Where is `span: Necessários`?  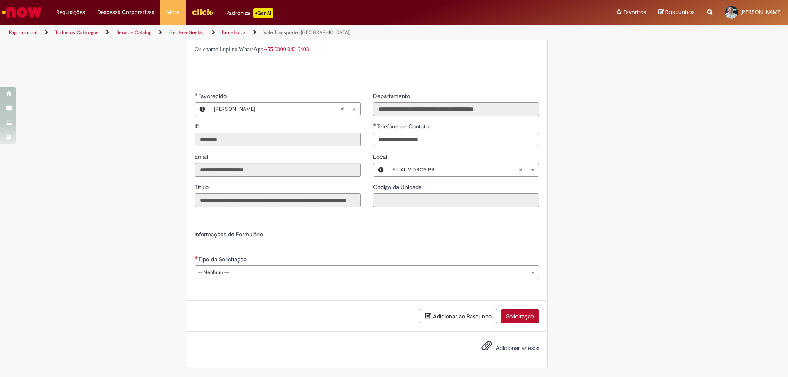 span: Necessários is located at coordinates (196, 258).